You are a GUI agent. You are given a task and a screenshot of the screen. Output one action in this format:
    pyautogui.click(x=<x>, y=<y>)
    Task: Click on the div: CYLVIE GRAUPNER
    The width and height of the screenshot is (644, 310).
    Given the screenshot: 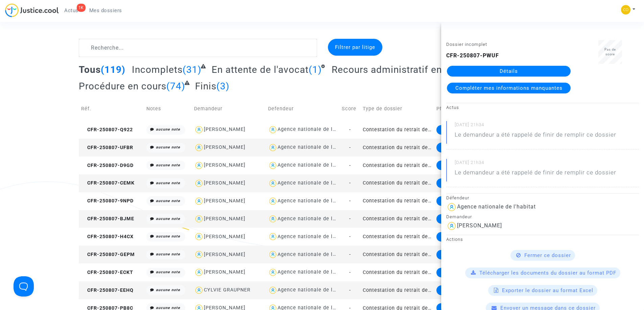 What is the action you would take?
    pyautogui.click(x=227, y=290)
    